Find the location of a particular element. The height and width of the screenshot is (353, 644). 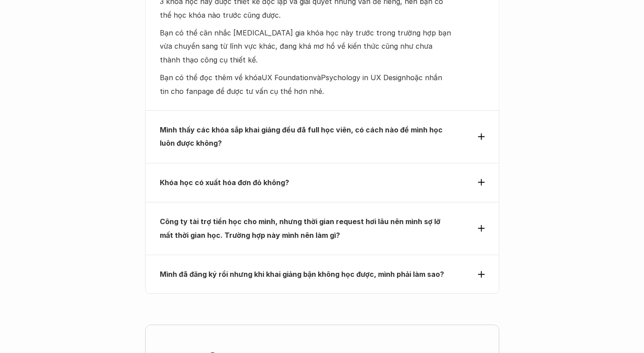

strong: Khóa học có xuất hóa đơn đỏ không? is located at coordinates (224, 182).